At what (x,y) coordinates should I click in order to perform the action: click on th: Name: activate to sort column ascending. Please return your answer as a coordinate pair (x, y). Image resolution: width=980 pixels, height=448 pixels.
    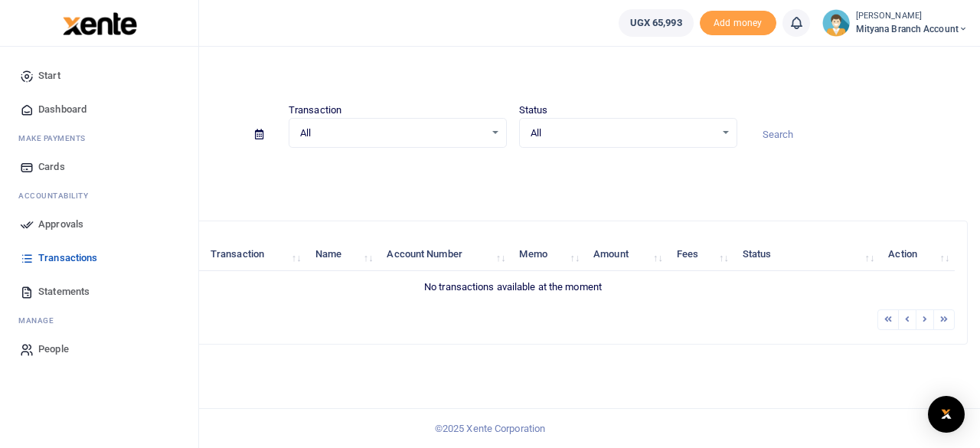
    Looking at the image, I should click on (343, 254).